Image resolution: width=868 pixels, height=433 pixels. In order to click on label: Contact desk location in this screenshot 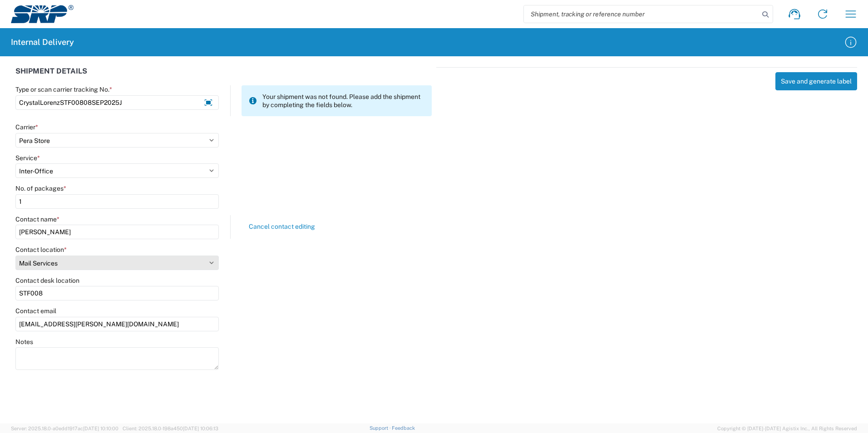, I will do `click(48, 281)`.